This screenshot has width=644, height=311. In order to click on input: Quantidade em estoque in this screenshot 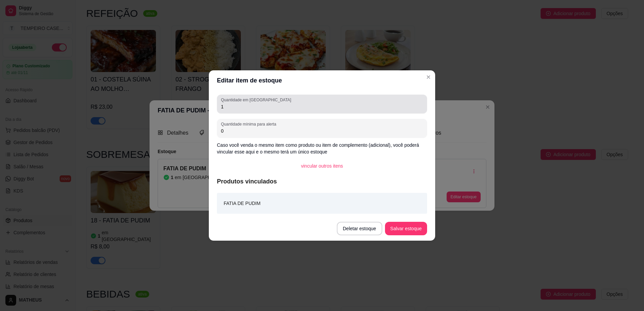, I will do `click(322, 107)`.